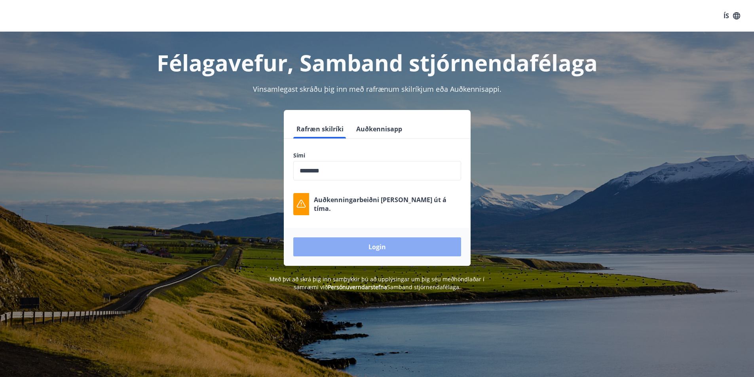 This screenshot has width=754, height=377. Describe the element at coordinates (377, 89) in the screenshot. I see `span: Vinsamlegast skráðu þig inn með rafrænum skilríkjum eða Auðkennisappi.` at that location.